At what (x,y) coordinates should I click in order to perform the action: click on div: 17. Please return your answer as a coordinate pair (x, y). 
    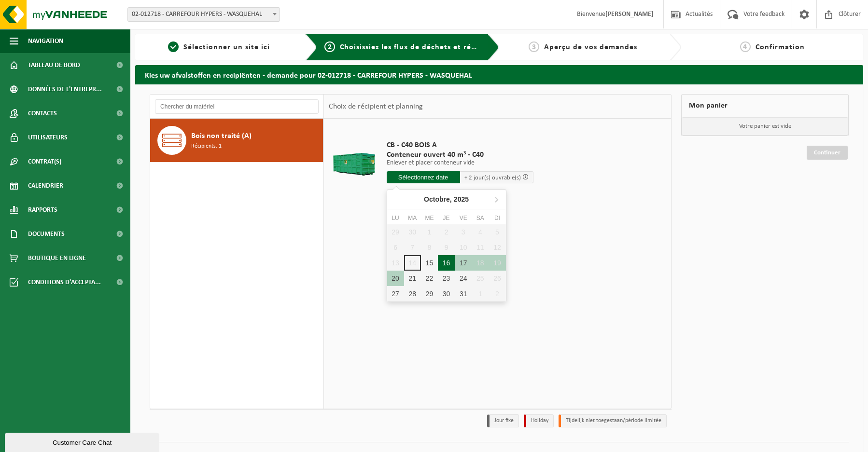
    Looking at the image, I should click on (463, 263).